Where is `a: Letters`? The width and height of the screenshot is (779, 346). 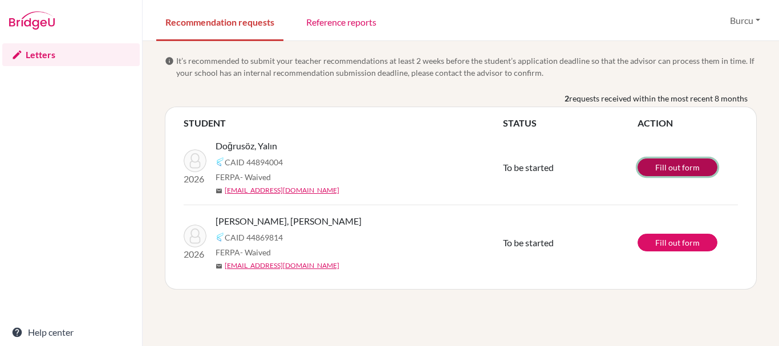
a: Letters is located at coordinates (71, 55).